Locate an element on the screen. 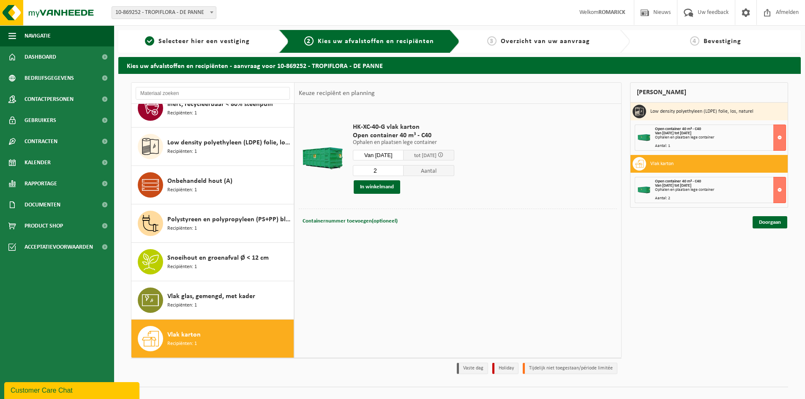 The width and height of the screenshot is (805, 399). span: Contracten is located at coordinates (41, 142).